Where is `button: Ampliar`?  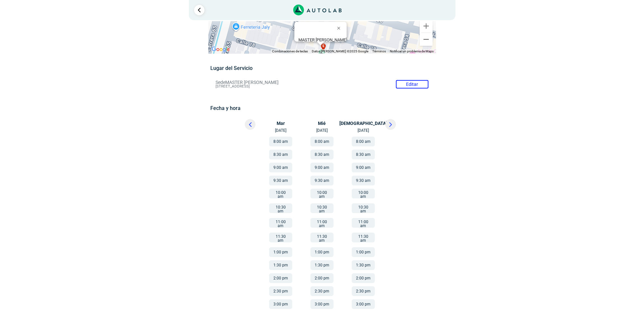
button: Ampliar is located at coordinates (426, 26).